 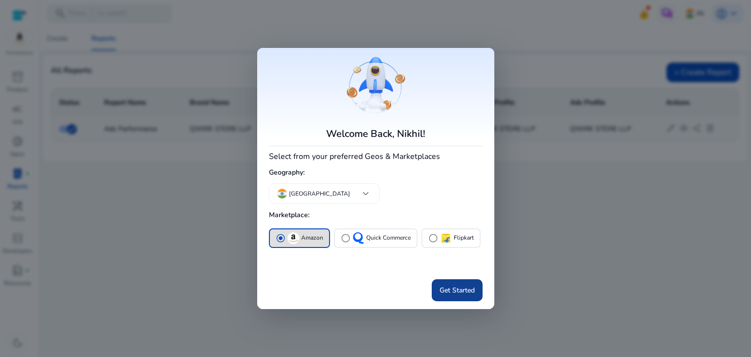 I want to click on span: keyboard_arrow_down, so click(x=366, y=194).